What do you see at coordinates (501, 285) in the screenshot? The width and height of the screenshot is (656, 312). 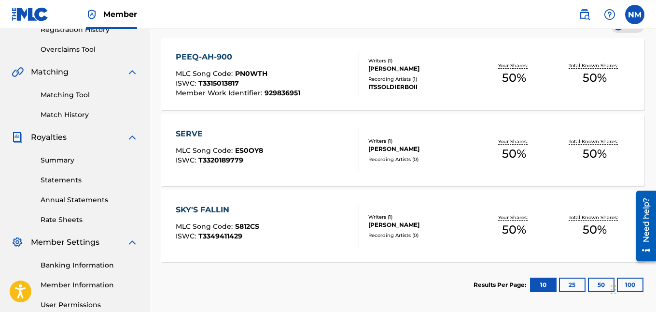 I see `p: Results Per Page:` at bounding box center [501, 285].